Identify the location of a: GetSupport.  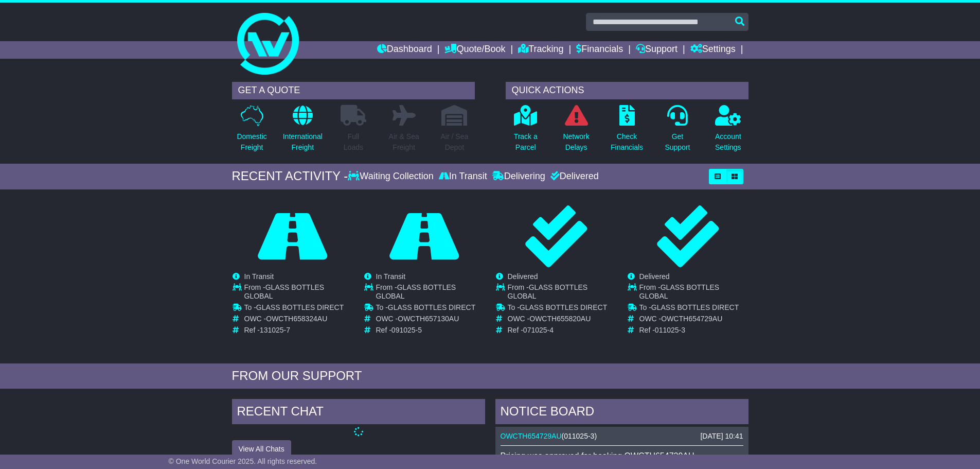
(677, 131).